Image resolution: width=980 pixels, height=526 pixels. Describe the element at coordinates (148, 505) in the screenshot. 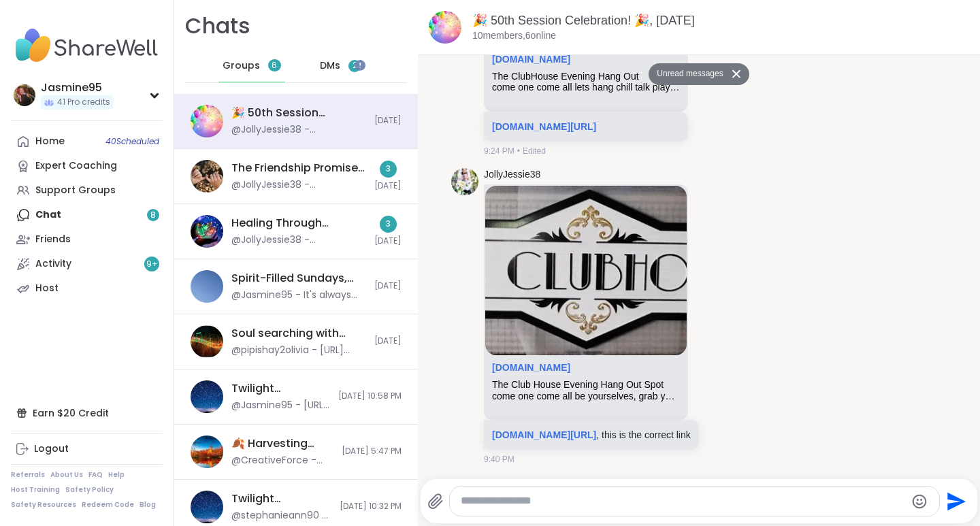

I see `a: Blog` at that location.